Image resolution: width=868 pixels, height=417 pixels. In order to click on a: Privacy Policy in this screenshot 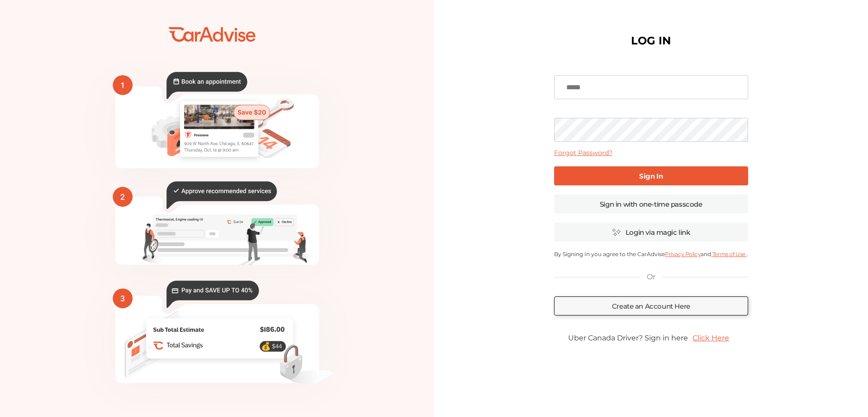, I will do `click(682, 253)`.